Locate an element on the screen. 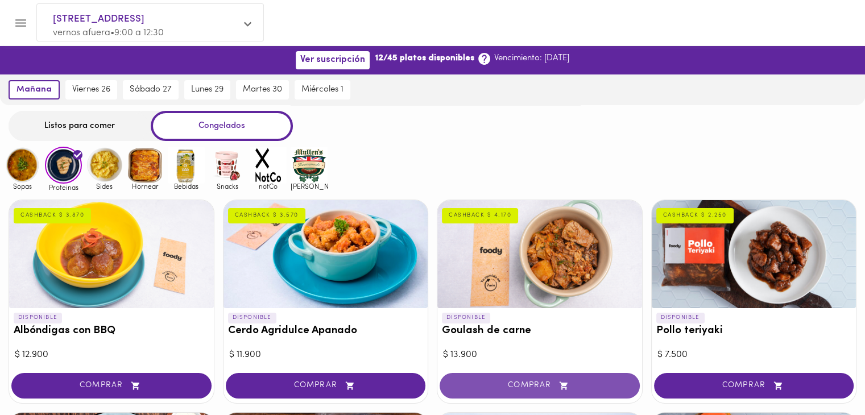  span: Sides is located at coordinates (104, 186).